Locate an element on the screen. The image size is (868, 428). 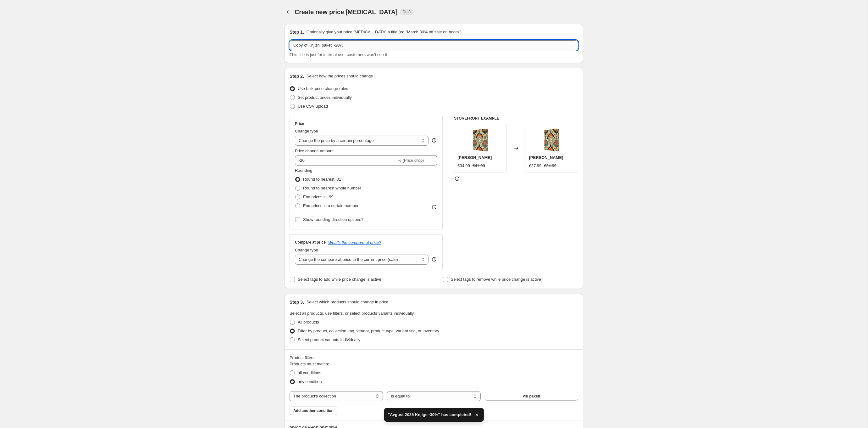
span: Select product variants individually is located at coordinates (329, 340).